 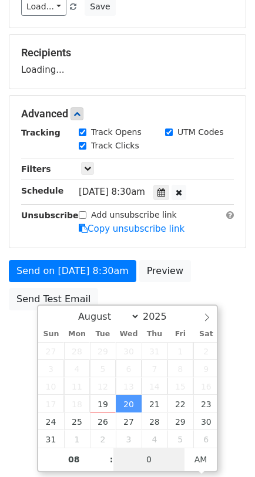 I want to click on span: August 17, 2025, so click(x=51, y=404).